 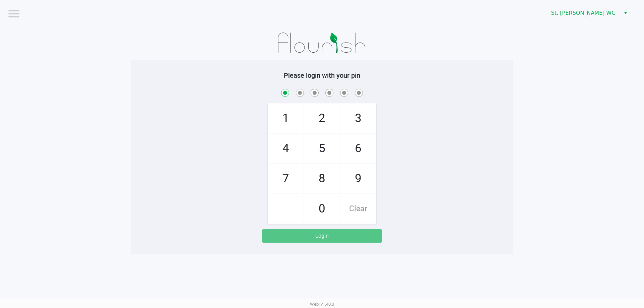 I want to click on h5: Please login with your pin, so click(x=322, y=75).